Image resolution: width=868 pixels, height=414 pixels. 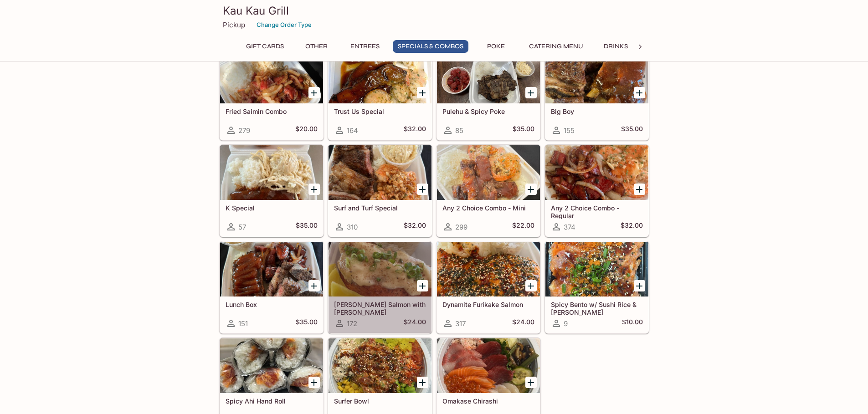 I want to click on h5: Surfer Bowl, so click(x=380, y=401).